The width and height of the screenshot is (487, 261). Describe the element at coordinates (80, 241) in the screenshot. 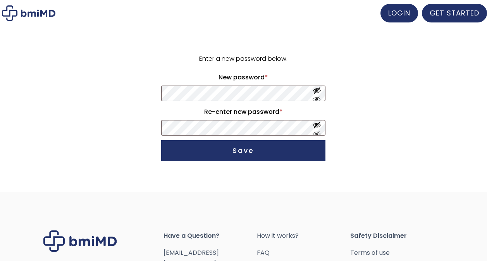

I see `img: Brand Logo` at that location.